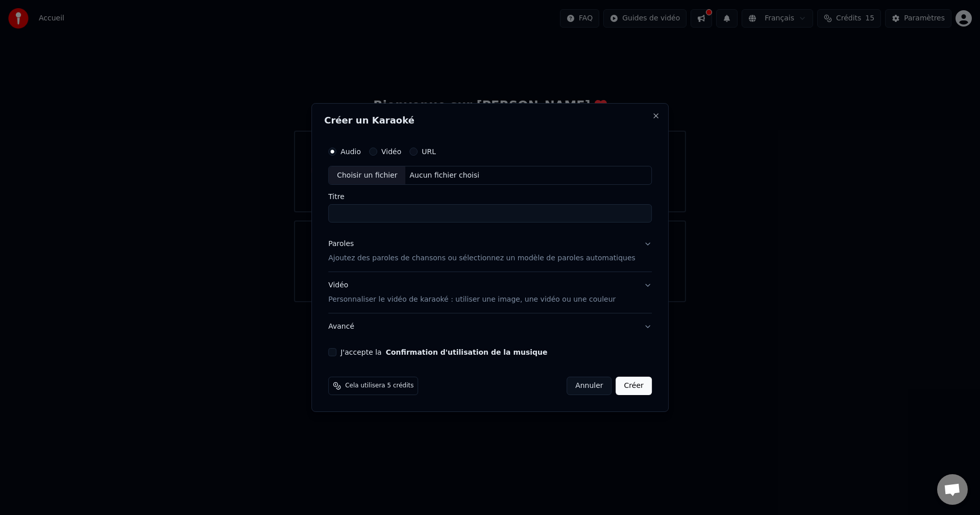 This screenshot has width=980, height=515. I want to click on button: Créer, so click(634, 386).